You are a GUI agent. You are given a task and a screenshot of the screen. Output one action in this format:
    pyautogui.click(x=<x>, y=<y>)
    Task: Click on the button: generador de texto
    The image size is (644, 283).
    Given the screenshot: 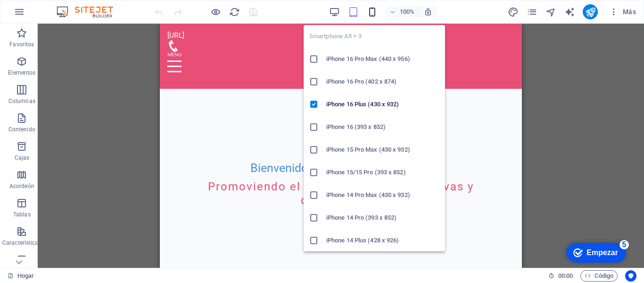 What is the action you would take?
    pyautogui.click(x=569, y=11)
    